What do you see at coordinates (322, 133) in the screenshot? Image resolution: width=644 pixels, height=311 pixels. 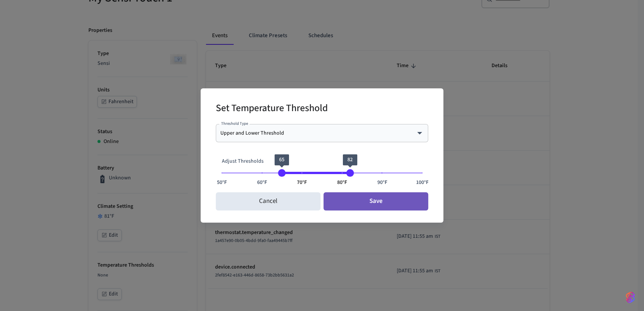 I see `div: Upper and Lower Threshold` at bounding box center [322, 133].